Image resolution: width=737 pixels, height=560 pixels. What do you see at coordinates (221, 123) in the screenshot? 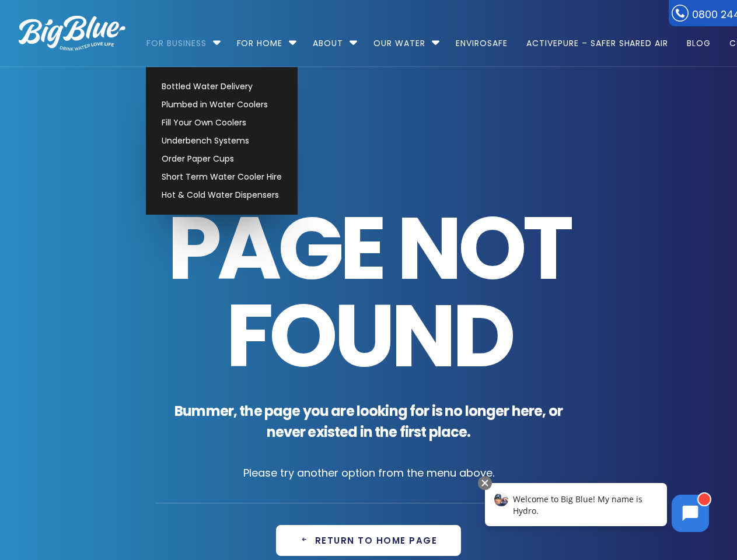
I see `a: Fill Your Own Coolers` at bounding box center [221, 123].